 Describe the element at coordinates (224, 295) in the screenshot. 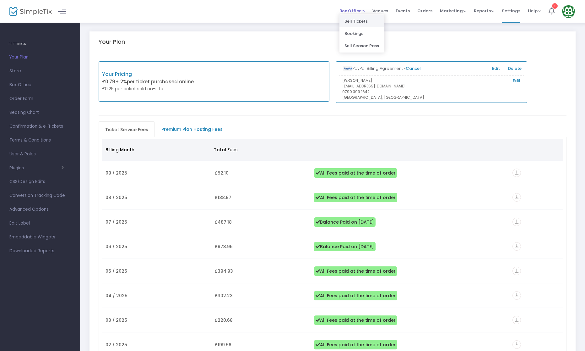

I see `span: £302.23` at that location.